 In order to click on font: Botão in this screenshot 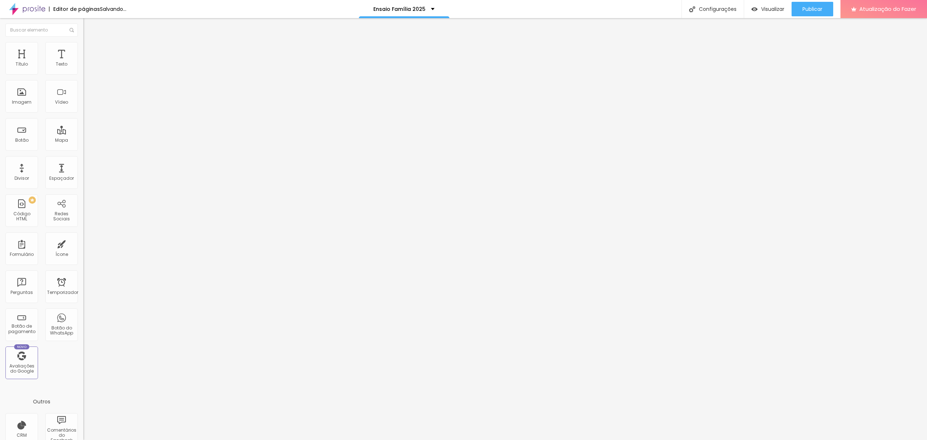, I will do `click(22, 140)`.